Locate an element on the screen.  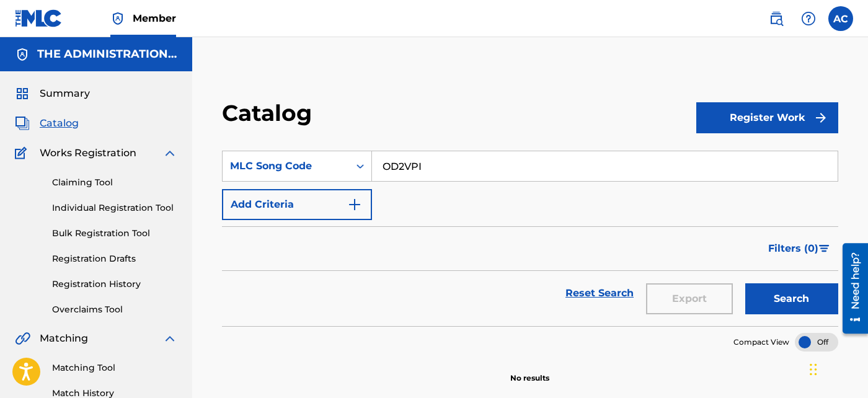
a: Matching Tool is located at coordinates (115, 367).